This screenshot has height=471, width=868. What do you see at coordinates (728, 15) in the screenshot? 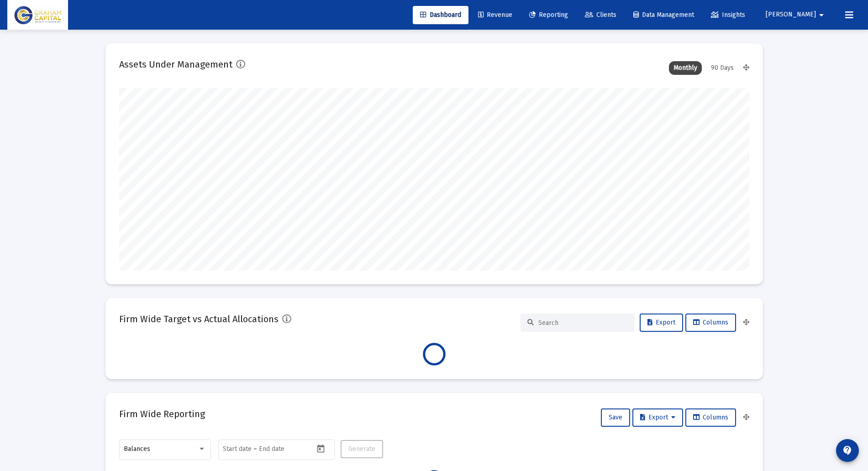
I see `a: Insights` at bounding box center [728, 15].